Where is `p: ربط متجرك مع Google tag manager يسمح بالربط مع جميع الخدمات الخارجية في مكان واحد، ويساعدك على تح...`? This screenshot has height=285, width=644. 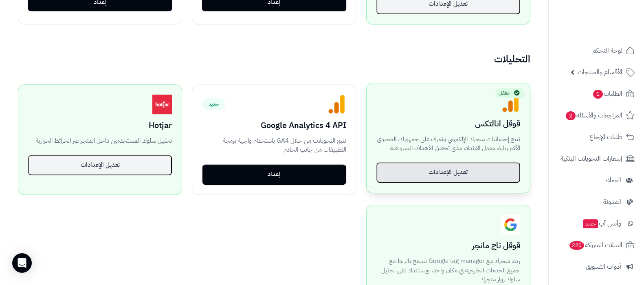 p: ربط متجرك مع Google tag manager يسمح بالربط مع جميع الخدمات الخارجية في مكان واحد، ويساعدك على تح... is located at coordinates (448, 270).